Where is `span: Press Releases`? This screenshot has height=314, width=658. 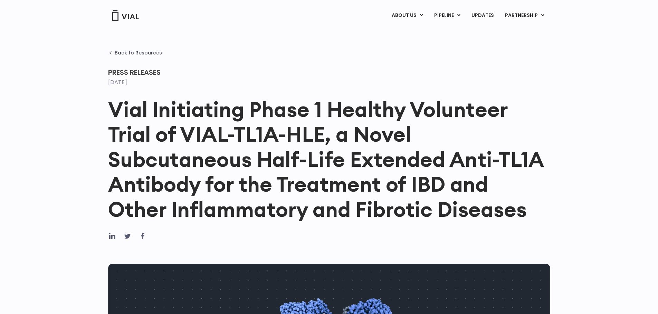
span: Press Releases is located at coordinates (134, 72).